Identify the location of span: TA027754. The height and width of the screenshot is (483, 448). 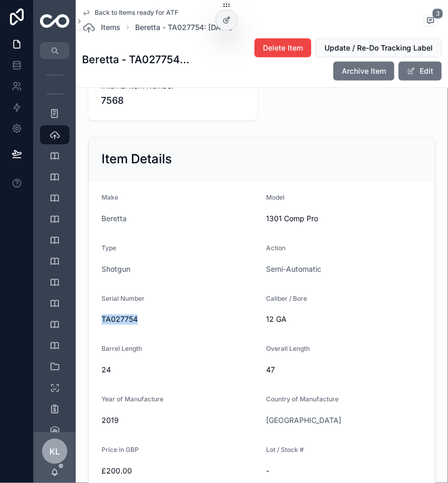
(179, 319).